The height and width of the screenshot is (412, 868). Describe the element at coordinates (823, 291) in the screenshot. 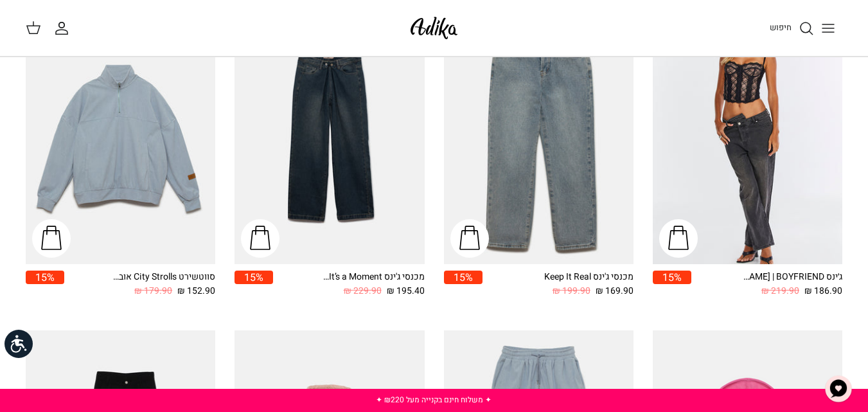

I see `span: 186.90 ₪` at that location.